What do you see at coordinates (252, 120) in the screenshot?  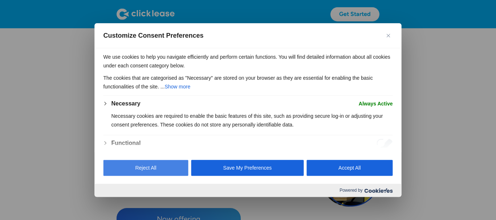 I see `p: Necessary cookies are required to enable the basic features of this site, such as providing secur...` at bounding box center [252, 120].